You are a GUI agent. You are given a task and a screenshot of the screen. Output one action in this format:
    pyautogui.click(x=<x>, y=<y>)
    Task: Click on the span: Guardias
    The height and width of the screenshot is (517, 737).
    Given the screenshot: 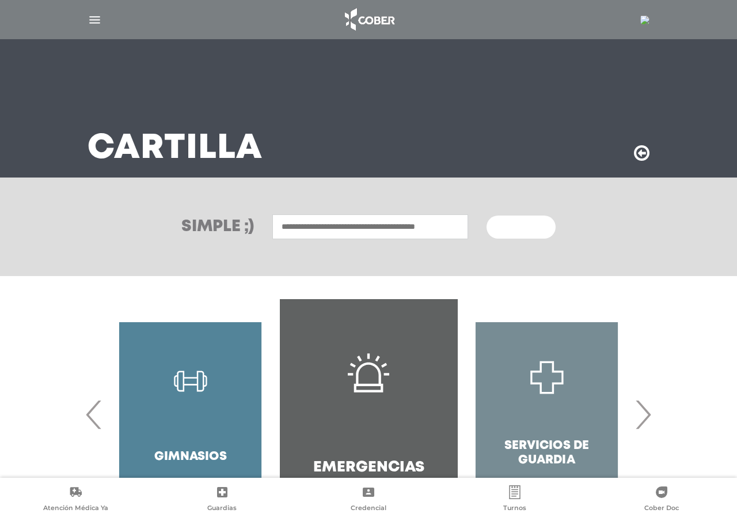 What is the action you would take?
    pyautogui.click(x=222, y=508)
    